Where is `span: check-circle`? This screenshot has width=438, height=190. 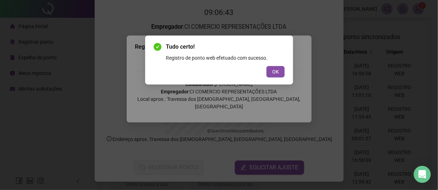
span: check-circle is located at coordinates (158, 47).